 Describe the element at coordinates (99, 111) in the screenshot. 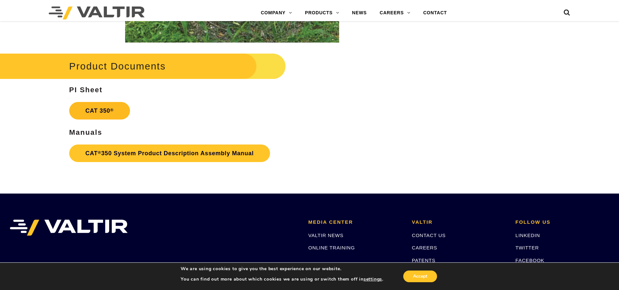

I see `a: CAT 350®` at that location.